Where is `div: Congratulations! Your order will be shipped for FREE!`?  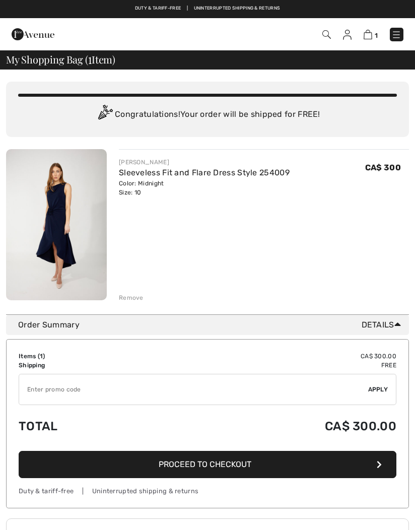
div: Congratulations! Your order will be shipped for FREE! is located at coordinates (208, 115).